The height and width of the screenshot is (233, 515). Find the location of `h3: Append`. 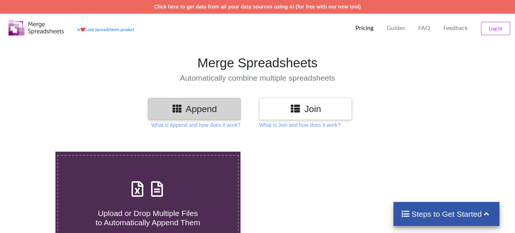

h3: Append is located at coordinates (195, 109).